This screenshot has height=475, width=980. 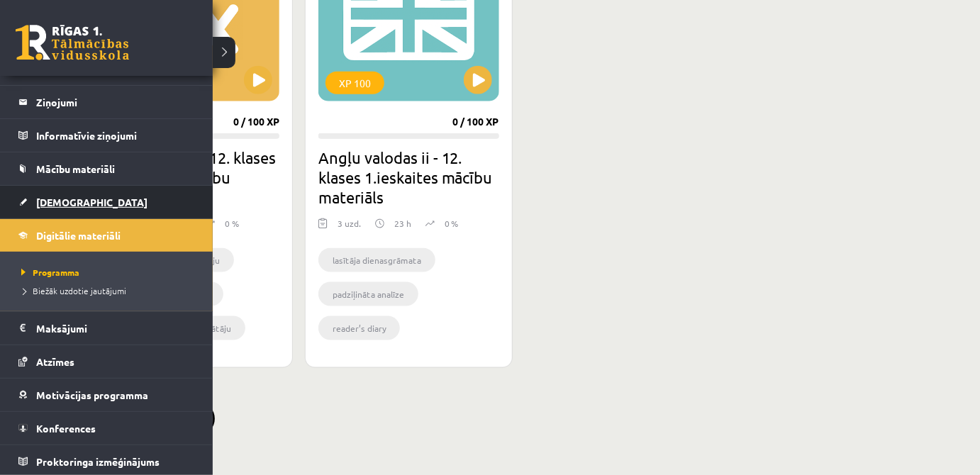 What do you see at coordinates (106, 168) in the screenshot?
I see `a: Mācību materiāli` at bounding box center [106, 168].